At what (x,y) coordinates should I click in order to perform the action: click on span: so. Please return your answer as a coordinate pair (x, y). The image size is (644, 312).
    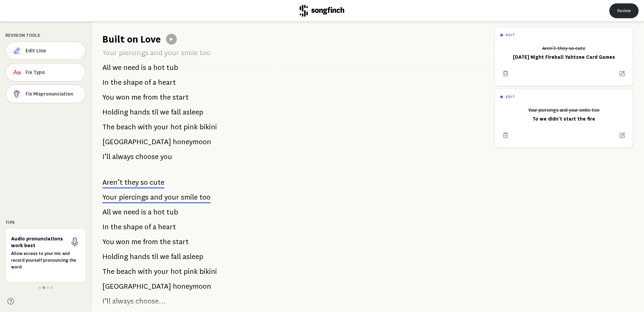
    Looking at the image, I should click on (144, 182).